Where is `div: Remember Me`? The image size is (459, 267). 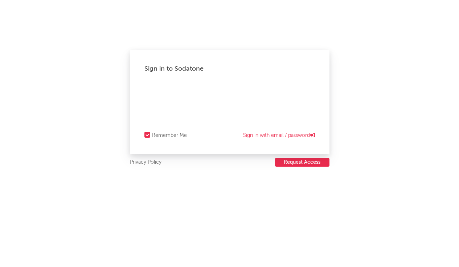 div: Remember Me is located at coordinates (169, 136).